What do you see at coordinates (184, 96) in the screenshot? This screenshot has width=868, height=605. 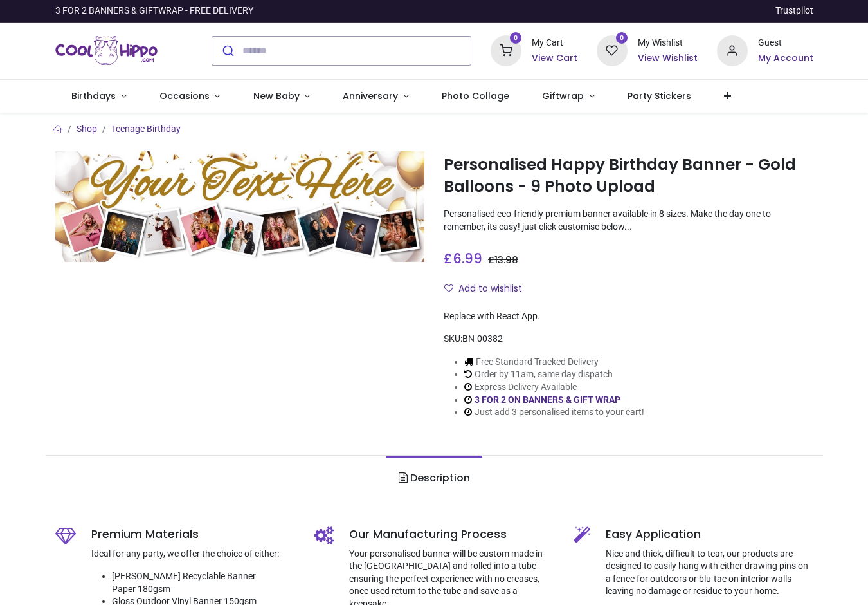 I see `span: Occasions` at bounding box center [184, 96].